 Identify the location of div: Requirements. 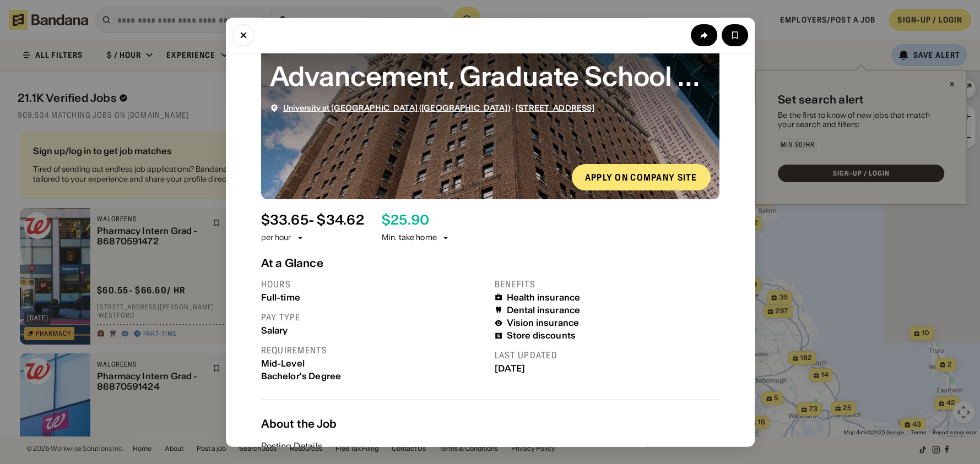
(373, 350).